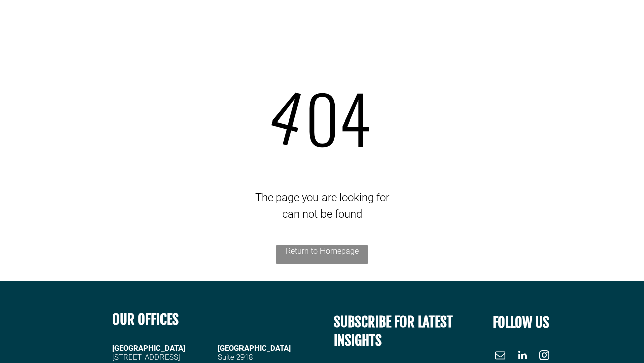 The image size is (644, 363). Describe the element at coordinates (453, 25) in the screenshot. I see `a: MARKETS` at that location.